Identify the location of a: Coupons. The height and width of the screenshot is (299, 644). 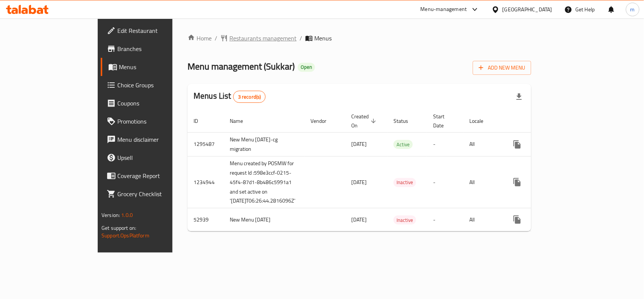
(153, 103).